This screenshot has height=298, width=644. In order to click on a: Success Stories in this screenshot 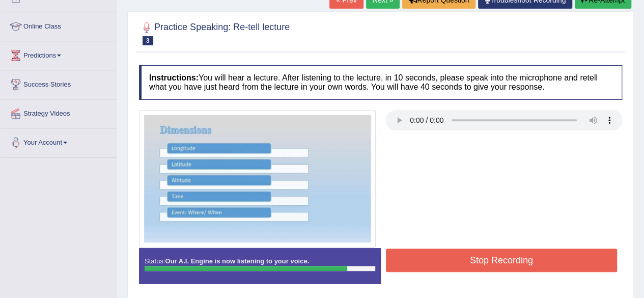, I will do `click(59, 83)`.